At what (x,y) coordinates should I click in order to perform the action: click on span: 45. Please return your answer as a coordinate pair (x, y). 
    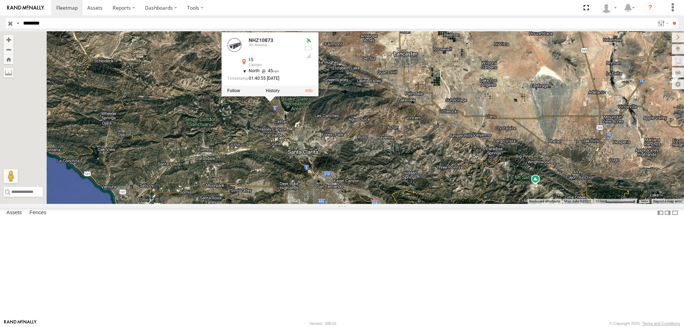
    Looking at the image, I should click on (269, 71).